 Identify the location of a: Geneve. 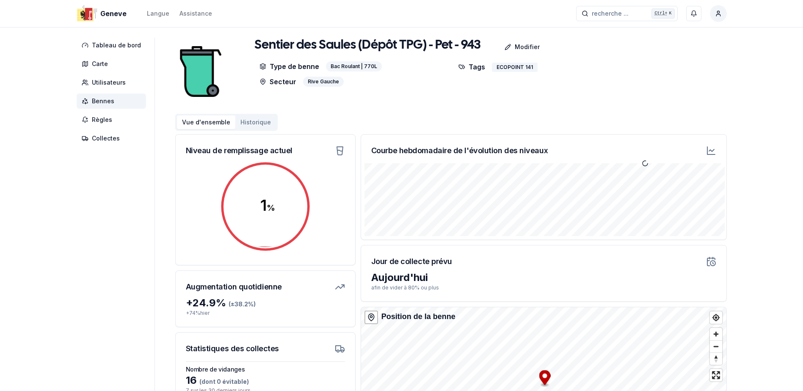
(103, 14).